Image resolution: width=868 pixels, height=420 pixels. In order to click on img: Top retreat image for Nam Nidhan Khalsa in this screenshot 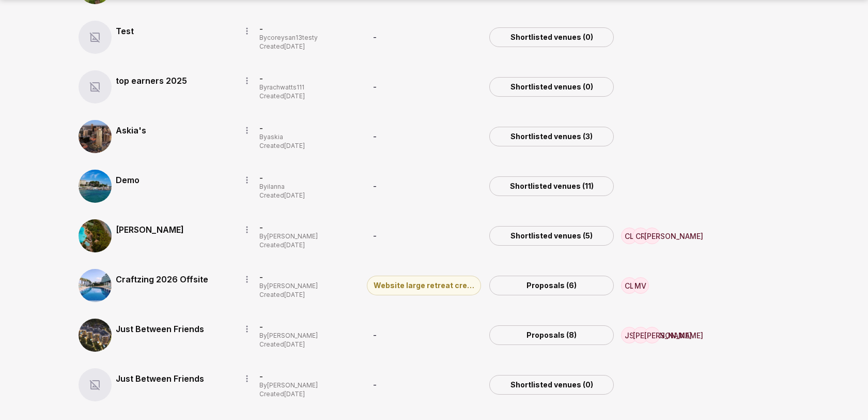, I will do `click(95, 236)`.